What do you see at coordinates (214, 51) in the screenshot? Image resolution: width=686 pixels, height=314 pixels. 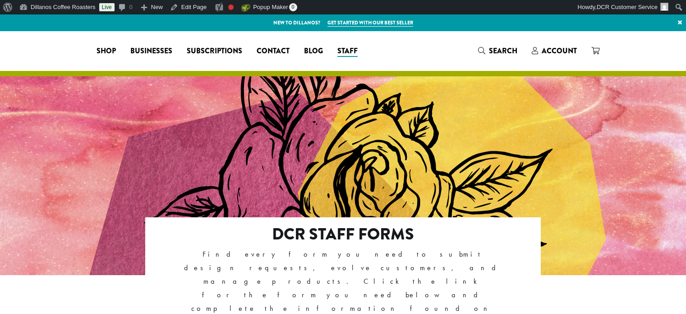 I see `span: Subscriptions` at bounding box center [214, 51].